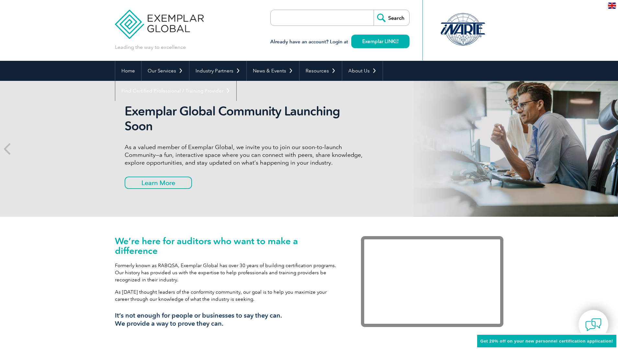 The image size is (618, 349). Describe the element at coordinates (246, 119) in the screenshot. I see `h2: Exemplar Global Community Launching Soon` at that location.